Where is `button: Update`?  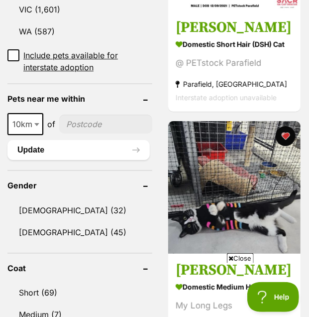 button: Update is located at coordinates (79, 150).